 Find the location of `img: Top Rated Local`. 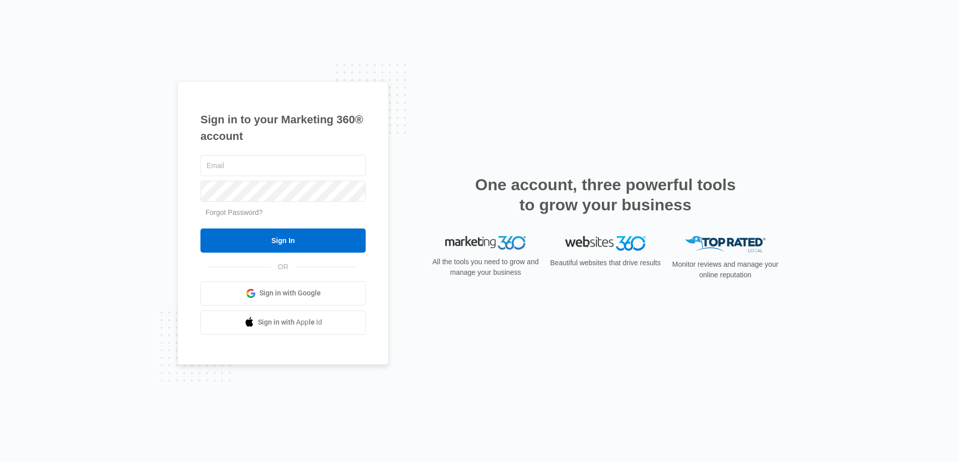

img: Top Rated Local is located at coordinates (725, 244).